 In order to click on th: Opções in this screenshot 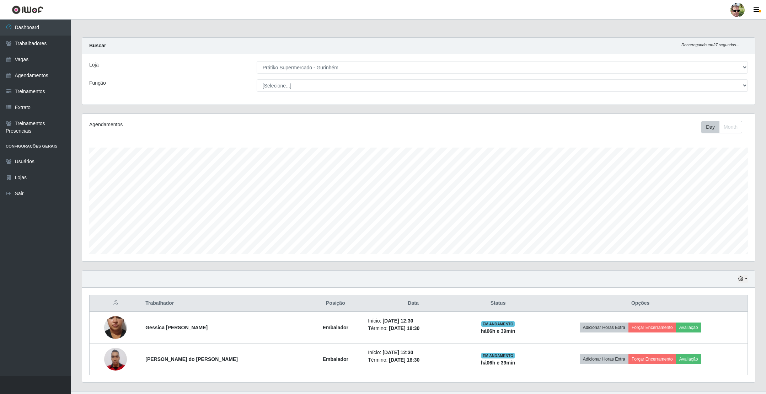, I will do `click(640, 303)`.